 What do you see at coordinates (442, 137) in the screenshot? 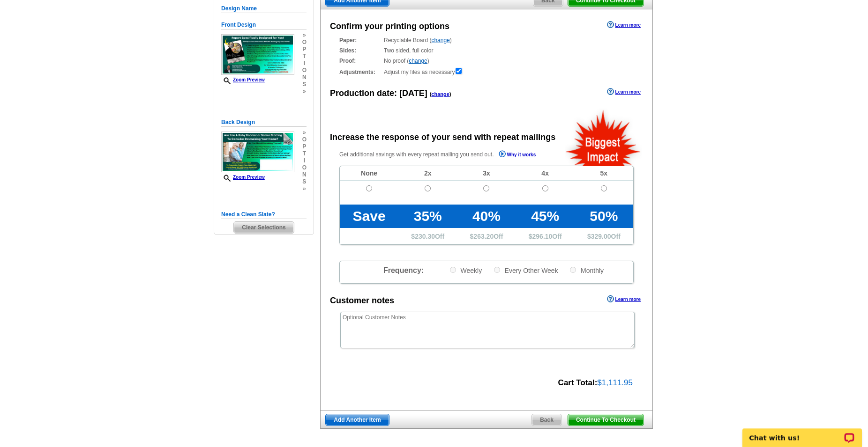
I see `div: Increase the response of your send with repeat mailings` at bounding box center [442, 137].